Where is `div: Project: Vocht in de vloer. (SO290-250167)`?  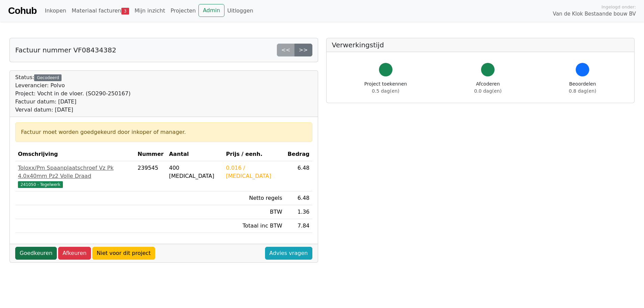 div: Project: Vocht in de vloer. (SO290-250167) is located at coordinates (73, 94).